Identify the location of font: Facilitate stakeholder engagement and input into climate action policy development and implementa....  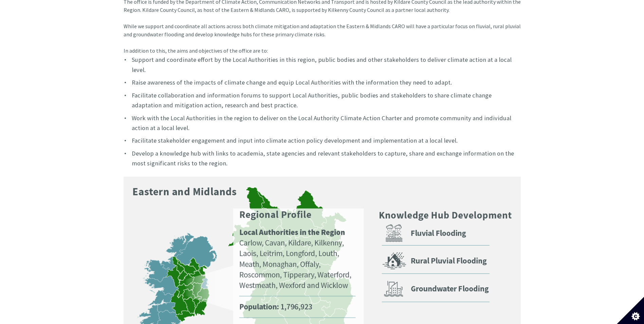
(294, 140).